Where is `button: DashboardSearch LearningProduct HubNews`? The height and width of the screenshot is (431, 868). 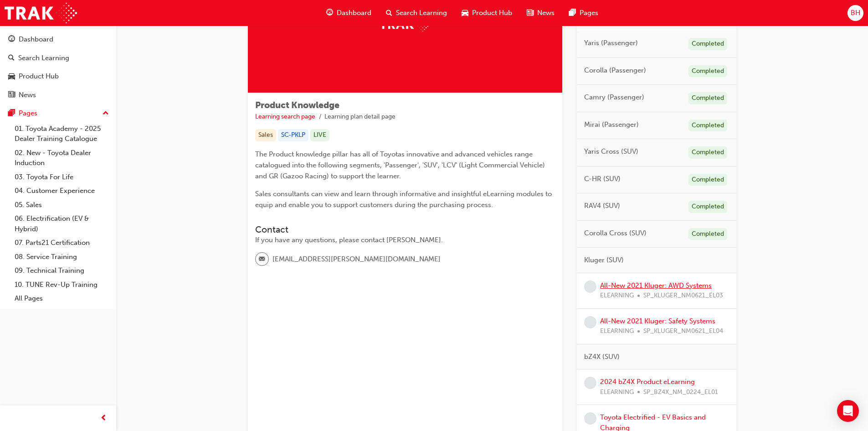 button: DashboardSearch LearningProduct HubNews is located at coordinates (58, 67).